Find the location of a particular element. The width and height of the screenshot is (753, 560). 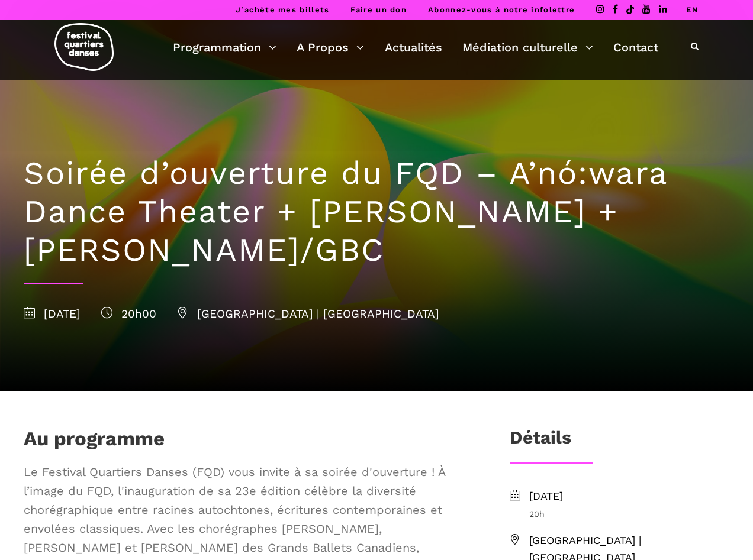

a: EN is located at coordinates (692, 10).